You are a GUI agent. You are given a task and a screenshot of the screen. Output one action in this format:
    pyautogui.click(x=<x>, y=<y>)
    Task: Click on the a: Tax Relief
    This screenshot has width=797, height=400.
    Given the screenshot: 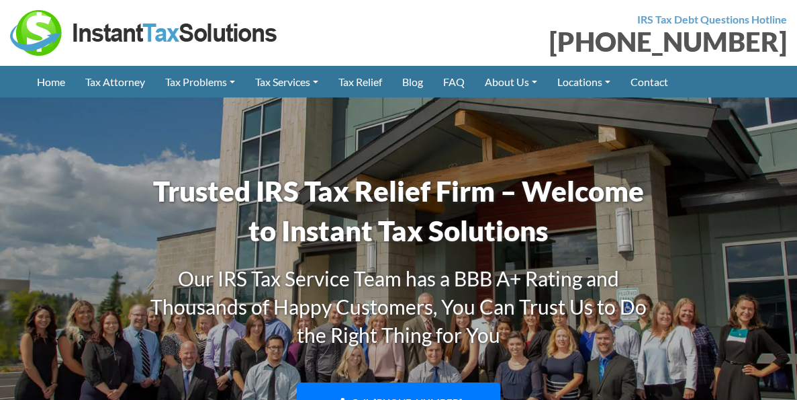 What is the action you would take?
    pyautogui.click(x=360, y=81)
    